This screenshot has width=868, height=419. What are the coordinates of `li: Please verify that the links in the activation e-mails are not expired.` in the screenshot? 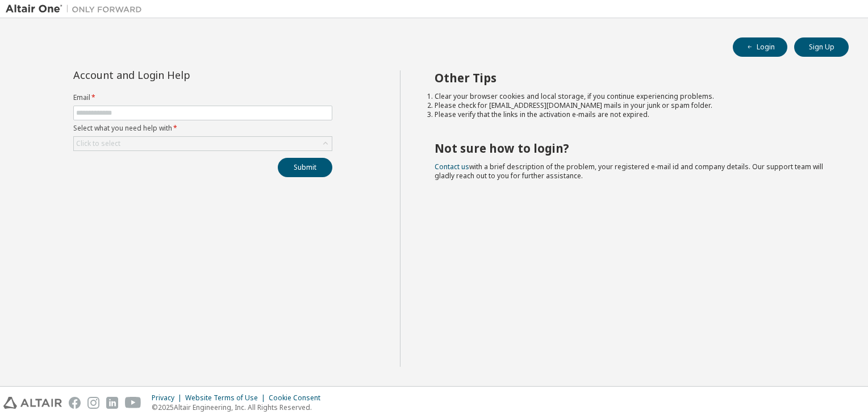 It's located at (632, 114).